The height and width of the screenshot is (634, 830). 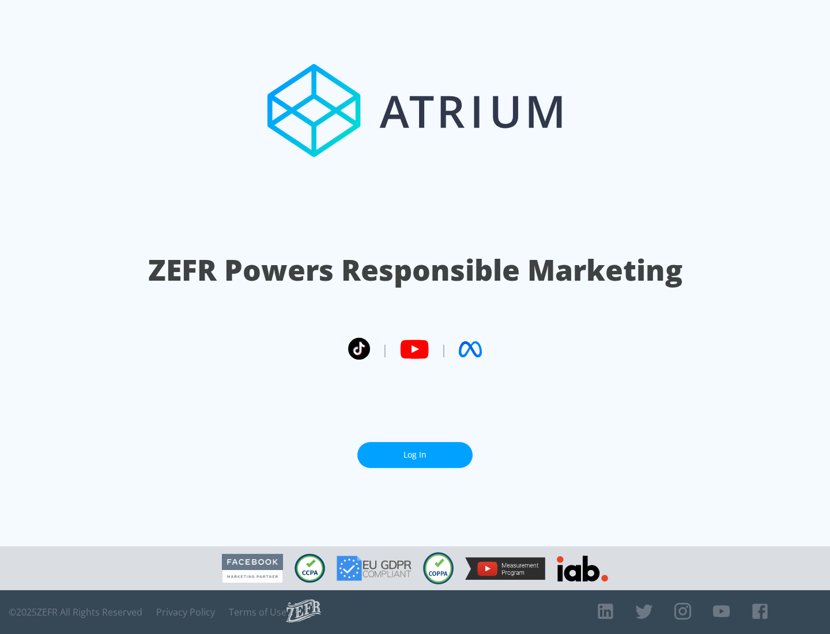 What do you see at coordinates (582, 569) in the screenshot?
I see `img: IAB` at bounding box center [582, 569].